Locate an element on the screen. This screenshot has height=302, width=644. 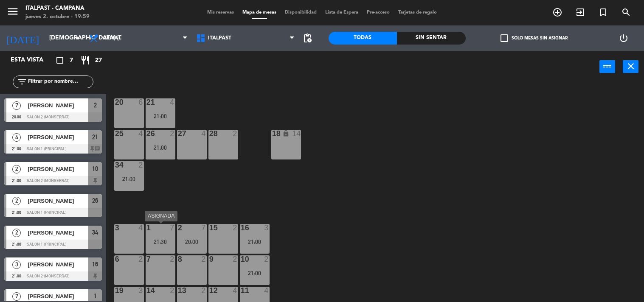
i: power_input is located at coordinates (607, 66).